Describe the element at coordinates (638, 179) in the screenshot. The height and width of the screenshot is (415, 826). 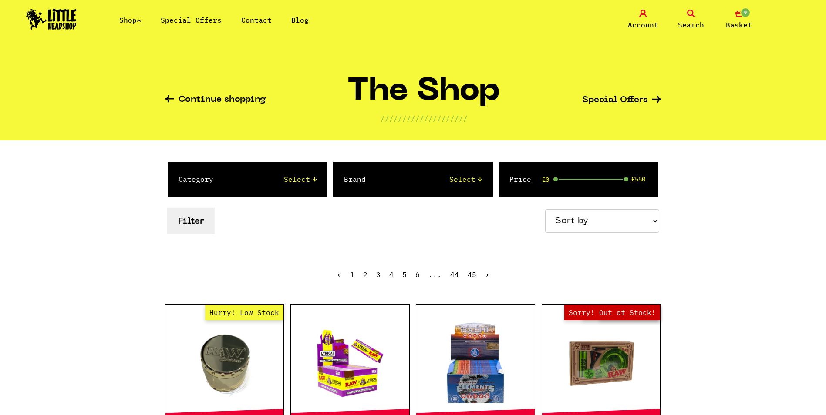
I see `span: £550` at that location.